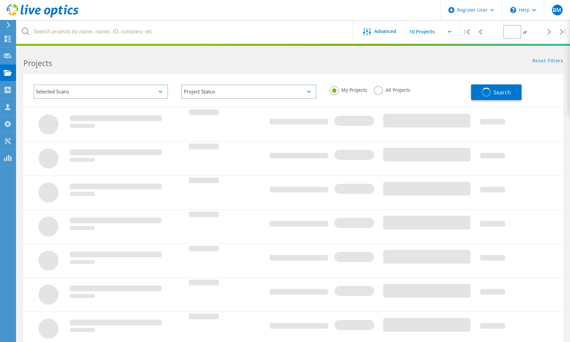 The image size is (570, 342). Describe the element at coordinates (101, 92) in the screenshot. I see `div: Selected Scans` at that location.